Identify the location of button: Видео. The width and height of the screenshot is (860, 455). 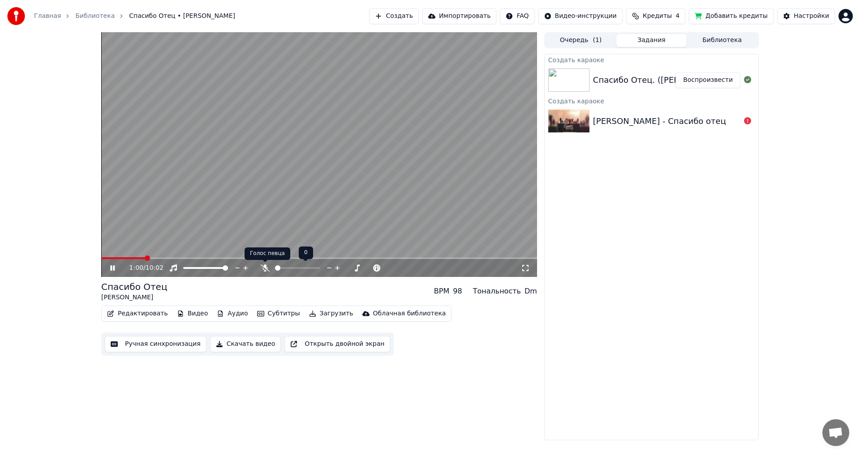
(192, 314).